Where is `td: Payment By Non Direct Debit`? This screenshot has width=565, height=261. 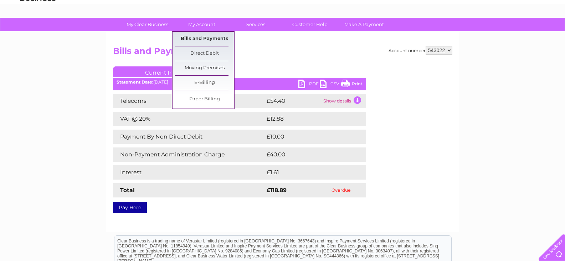 td: Payment By Non Direct Debit is located at coordinates (189, 137).